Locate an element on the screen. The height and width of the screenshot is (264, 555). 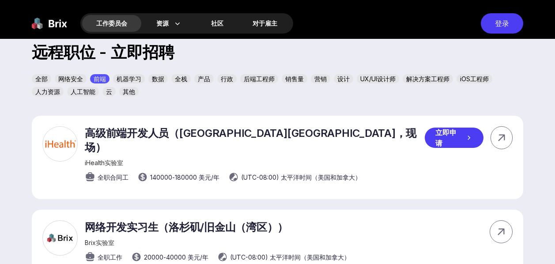
font: 行政 is located at coordinates (227, 79).